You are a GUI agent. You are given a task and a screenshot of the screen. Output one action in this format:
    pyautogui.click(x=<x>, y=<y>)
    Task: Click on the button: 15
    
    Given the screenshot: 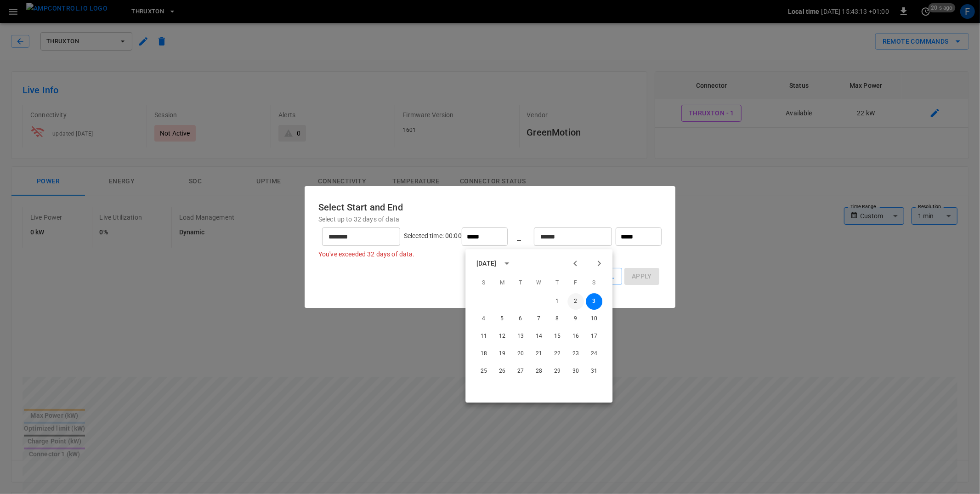 What is the action you would take?
    pyautogui.click(x=557, y=336)
    